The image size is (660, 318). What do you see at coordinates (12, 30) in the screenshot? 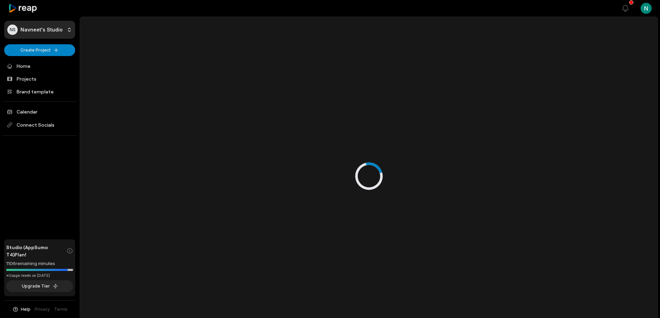
I see `div: NS` at bounding box center [12, 30].